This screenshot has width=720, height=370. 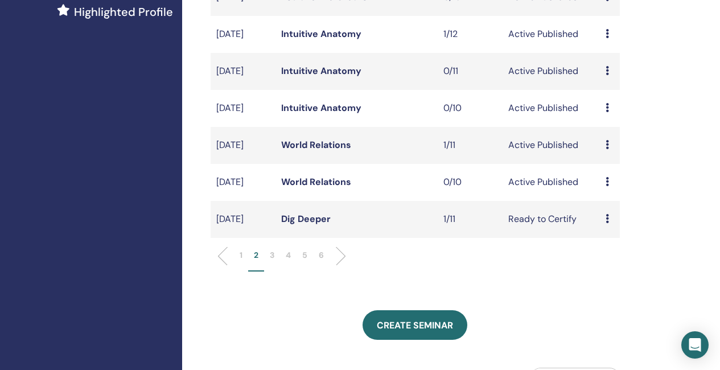 I want to click on p: 5, so click(x=305, y=255).